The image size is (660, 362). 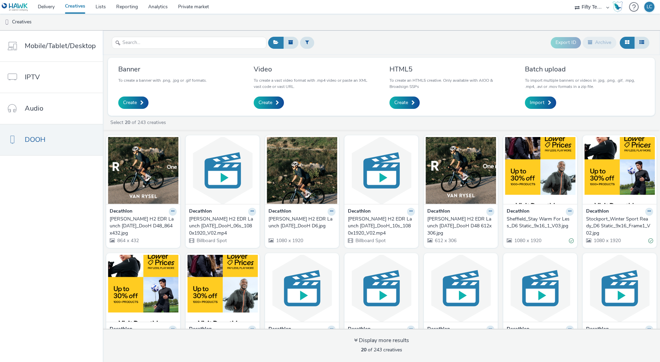 What do you see at coordinates (619, 288) in the screenshot?
I see `img: Stockport_Winter Sports Ready_9x16_V01_Decathlon NLP_15-25 Sept.mp4 visual` at bounding box center [619, 288].